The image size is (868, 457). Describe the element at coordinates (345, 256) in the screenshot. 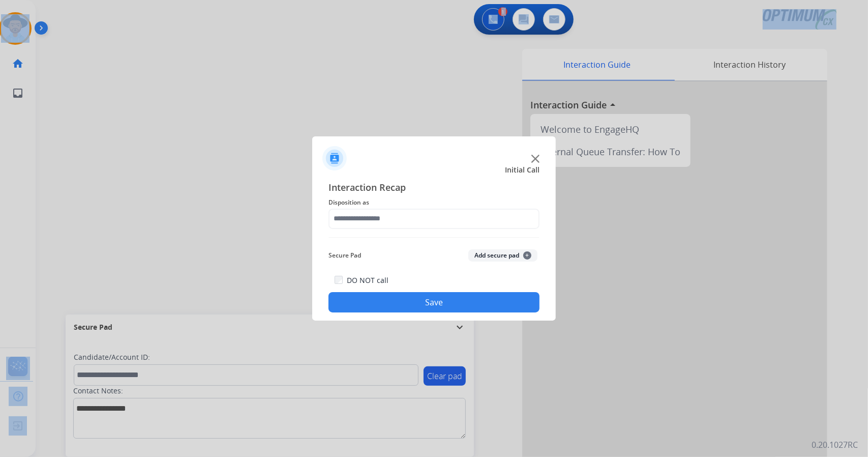

I see `span: Secure Pad` at that location.